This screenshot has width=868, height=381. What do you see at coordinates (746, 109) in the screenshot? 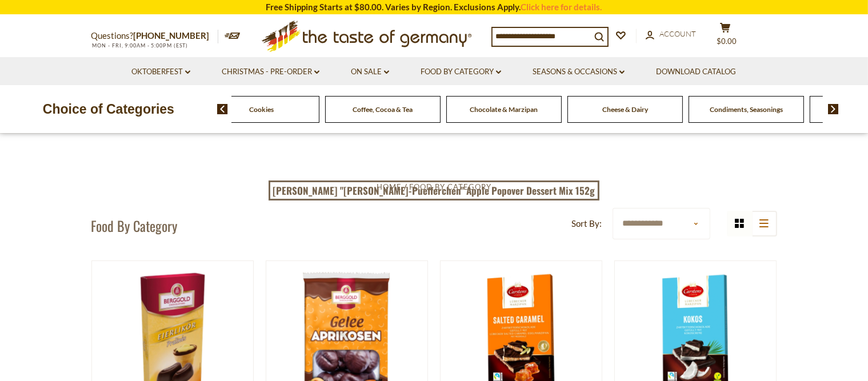
I see `span: Condiments, Seasonings` at bounding box center [746, 109].